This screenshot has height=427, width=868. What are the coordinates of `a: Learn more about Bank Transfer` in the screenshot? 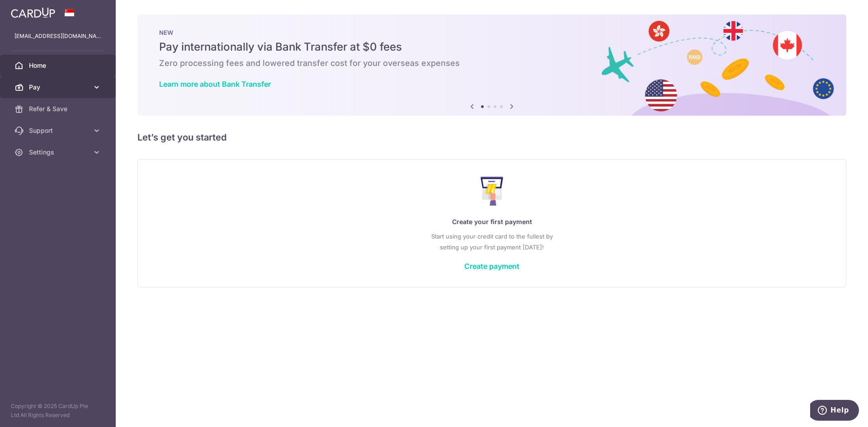 It's located at (215, 84).